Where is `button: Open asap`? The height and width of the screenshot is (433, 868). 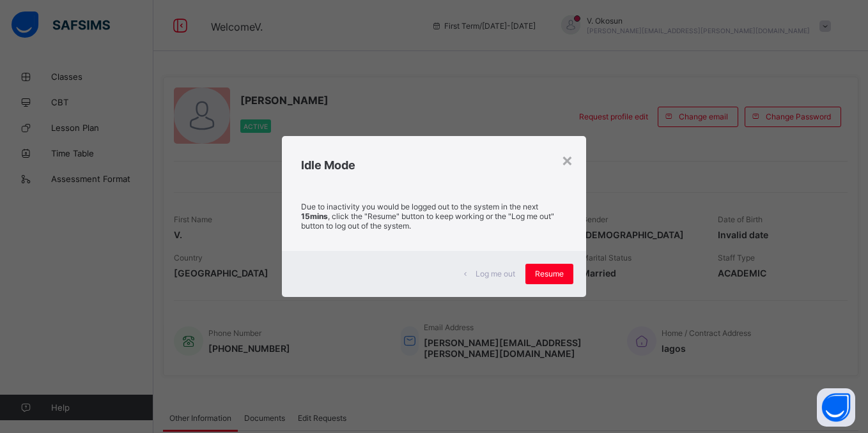 button: Open asap is located at coordinates (836, 407).